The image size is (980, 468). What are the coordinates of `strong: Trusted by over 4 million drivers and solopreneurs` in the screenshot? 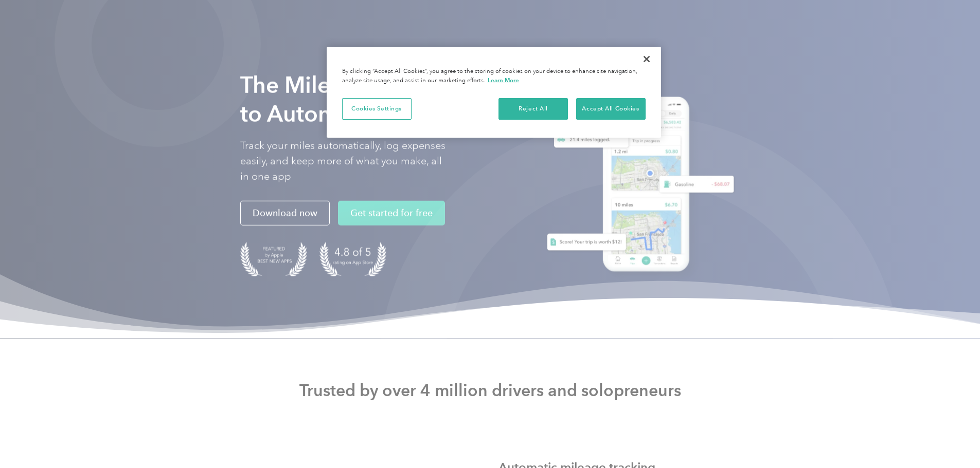 It's located at (490, 391).